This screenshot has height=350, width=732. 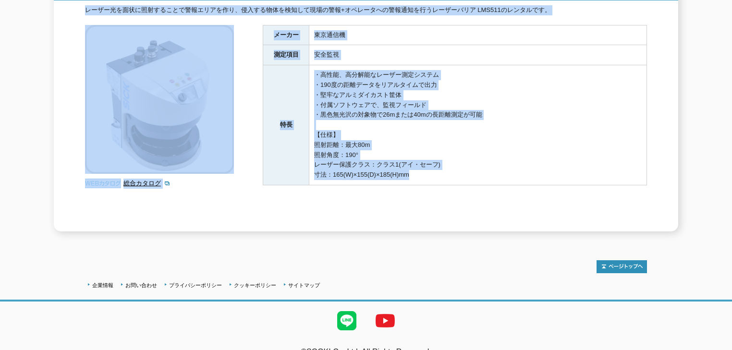 I want to click on td: ・高性能、高分解能なレーザー測定システム ・190度の距離データをリアルタイムで出力 ・堅牢なアルミダイカスト筐体 ・付属ソフトウェアで、監視フィールド ・黒色無光沢の対象物で26mまたは40m..., so click(x=478, y=125).